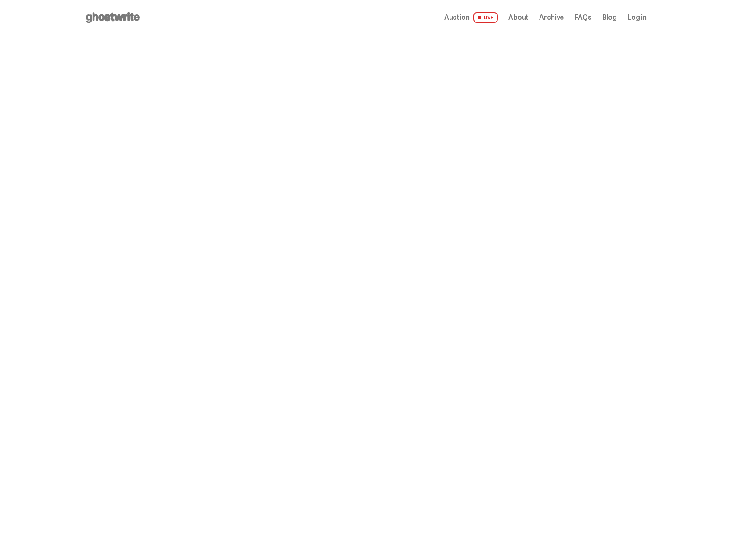  What do you see at coordinates (583, 18) in the screenshot?
I see `span: FAQs` at bounding box center [583, 18].